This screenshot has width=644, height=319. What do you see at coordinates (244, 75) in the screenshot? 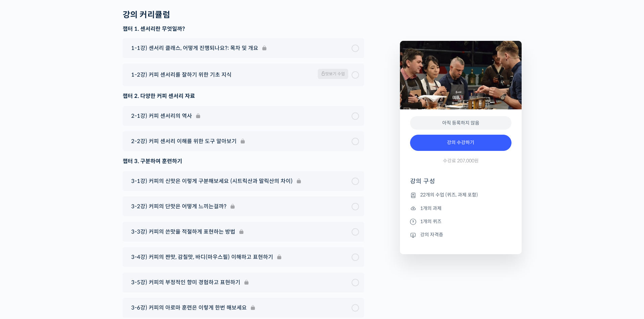
I see `a: 1-2강) 커피 센서리를 잘하기 위한 기초 지식 맛보기 수업` at bounding box center [244, 75].